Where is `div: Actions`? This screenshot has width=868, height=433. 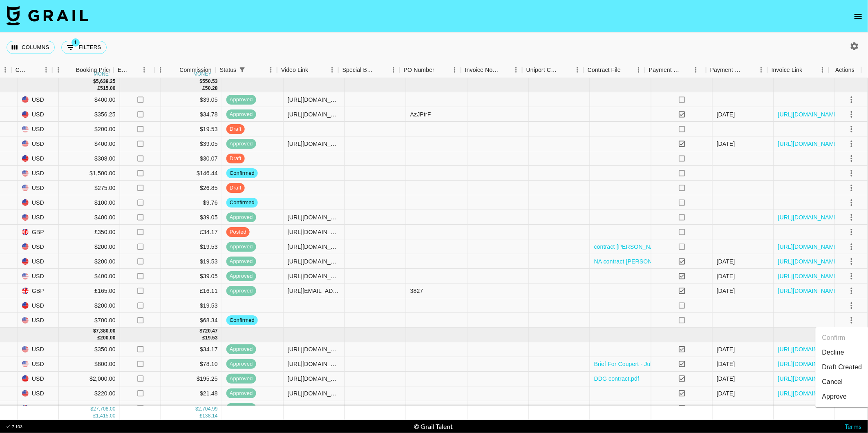 div: Actions is located at coordinates (845, 70).